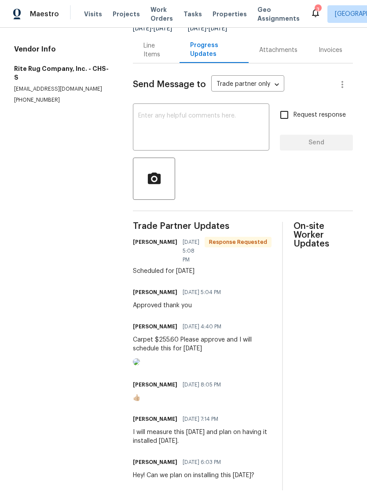 The image size is (367, 504). I want to click on span: Tasks, so click(193, 14).